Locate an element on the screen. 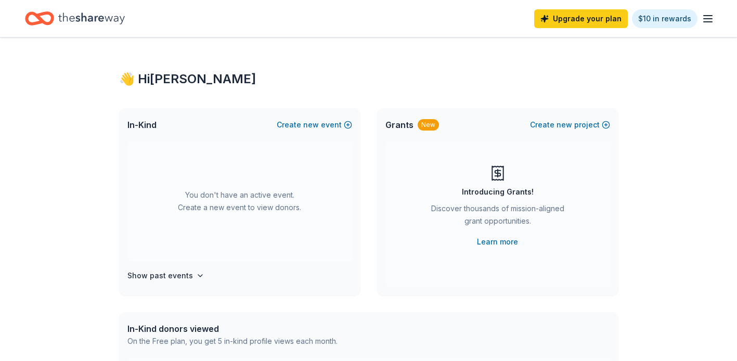 Image resolution: width=737 pixels, height=361 pixels. div: You don't have an active event. Create a new event to view donors. is located at coordinates (240, 201).